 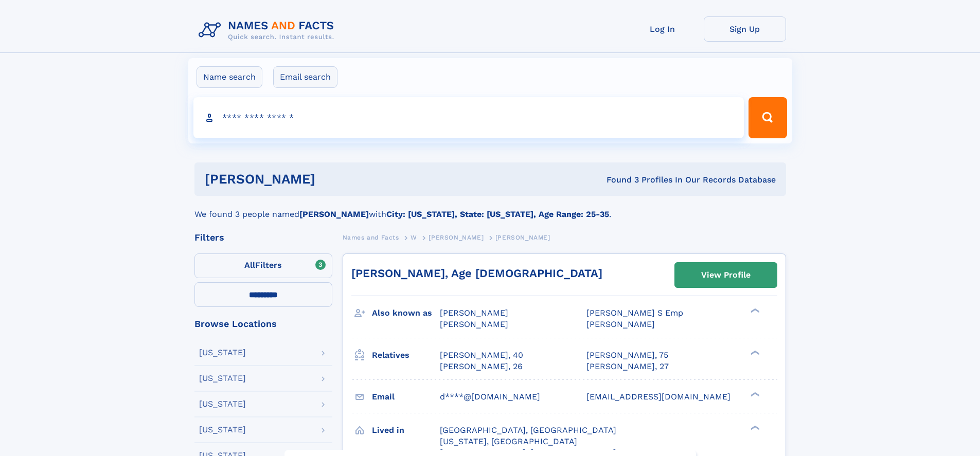 I want to click on img: Logo Names and Facts, so click(x=268, y=30).